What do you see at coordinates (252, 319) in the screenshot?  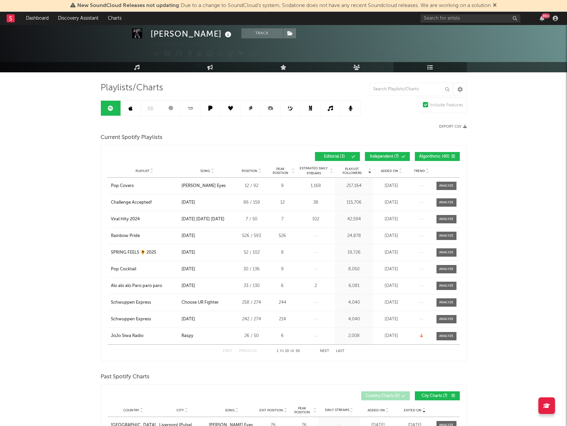 I see `div: 242 / 274` at bounding box center [252, 319].